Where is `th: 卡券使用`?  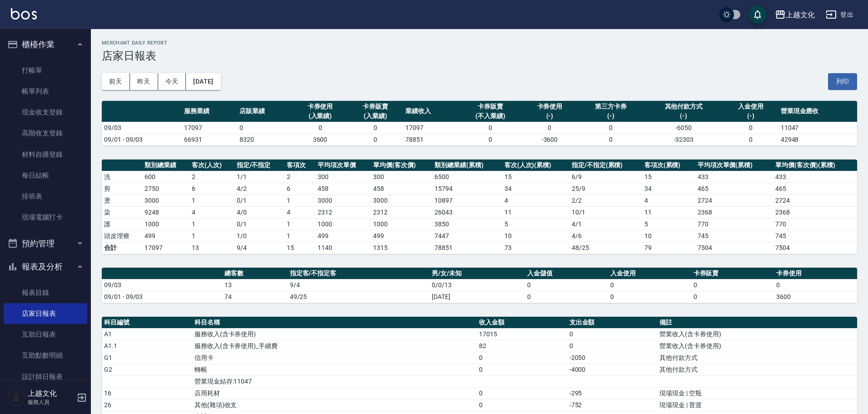
th: 卡券使用 is located at coordinates (815, 274).